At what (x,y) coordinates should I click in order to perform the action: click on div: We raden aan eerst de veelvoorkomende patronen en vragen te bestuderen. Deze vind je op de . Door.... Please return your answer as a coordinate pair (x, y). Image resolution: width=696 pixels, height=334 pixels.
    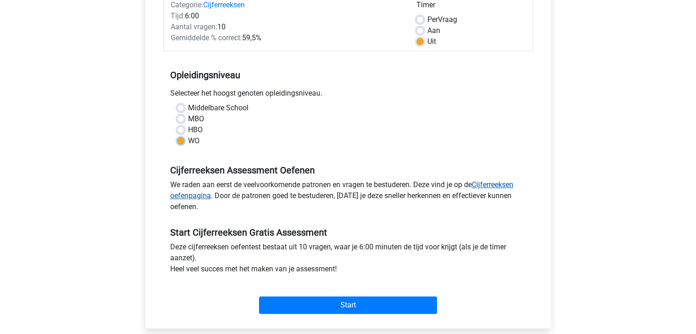
    Looking at the image, I should click on (348, 198).